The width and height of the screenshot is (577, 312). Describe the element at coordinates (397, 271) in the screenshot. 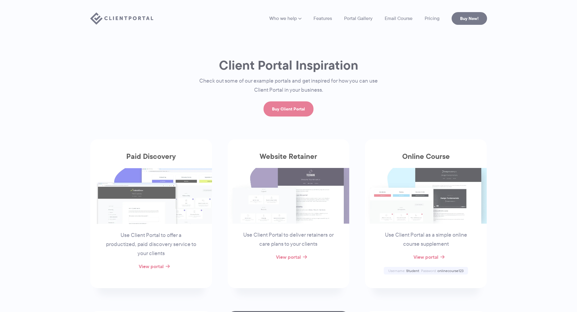

I see `span: Username` at that location.